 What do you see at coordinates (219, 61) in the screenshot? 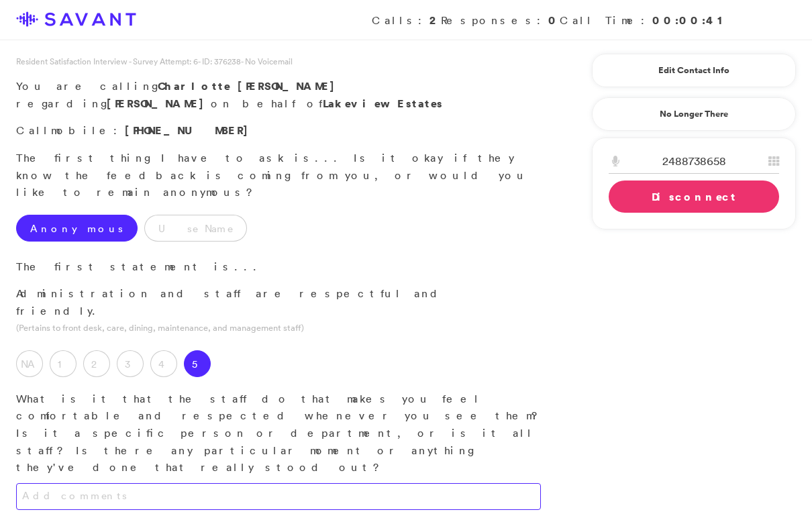
I see `span: - ID: 376238` at bounding box center [219, 61].